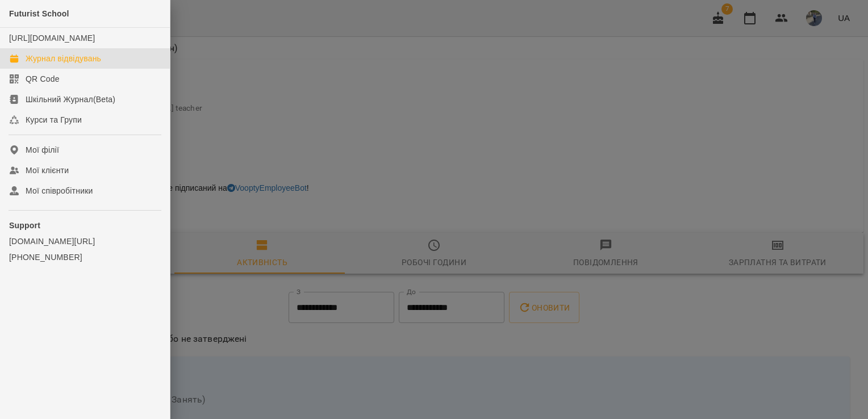 The image size is (868, 419). What do you see at coordinates (42, 79) in the screenshot?
I see `div: QR Code` at bounding box center [42, 79].